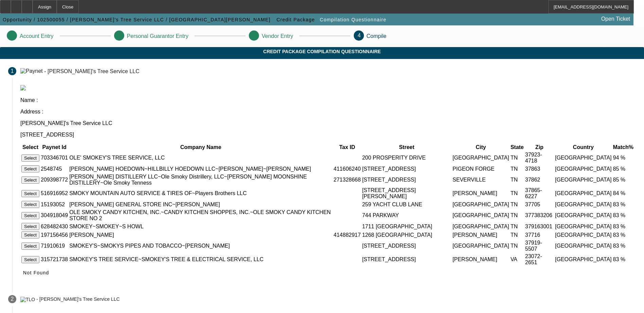 The image size is (644, 313). I want to click on td: PIGEON FORGE, so click(481, 169).